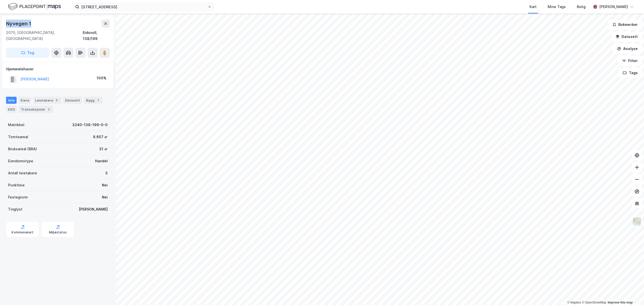 This screenshot has height=305, width=644. I want to click on div: Punktleie, so click(16, 185).